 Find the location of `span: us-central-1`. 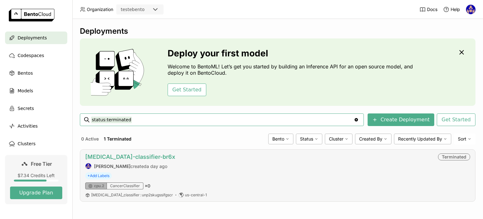

span: us-central-1 is located at coordinates (196, 195).